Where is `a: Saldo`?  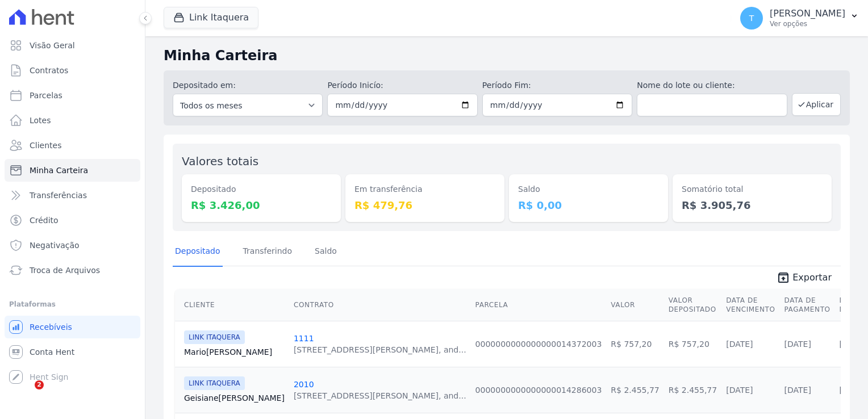
a: Saldo is located at coordinates (325, 252).